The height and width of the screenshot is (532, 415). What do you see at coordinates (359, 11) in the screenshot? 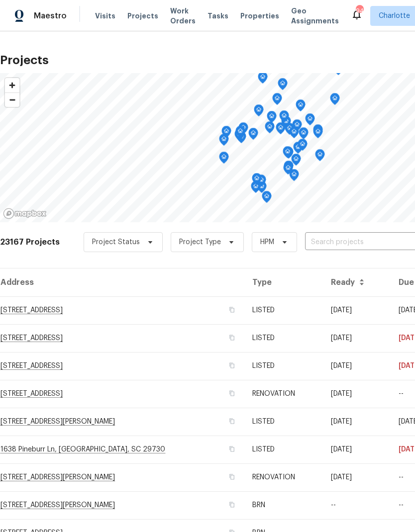
I see `div: 94` at bounding box center [359, 11].